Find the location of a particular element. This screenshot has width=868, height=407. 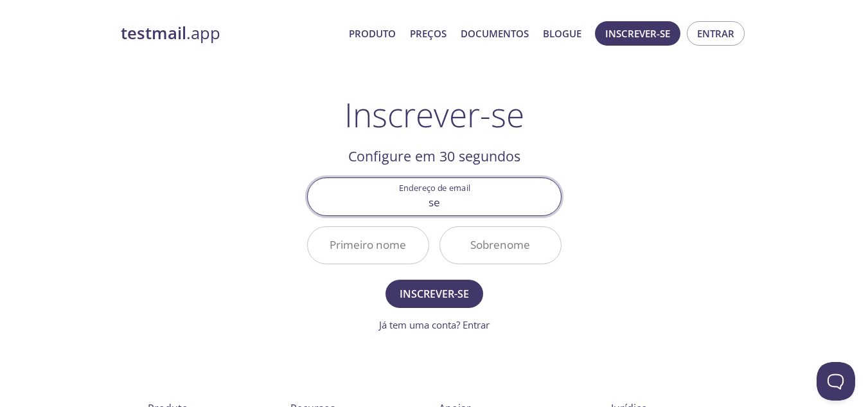

a: Blogue is located at coordinates (562, 33).